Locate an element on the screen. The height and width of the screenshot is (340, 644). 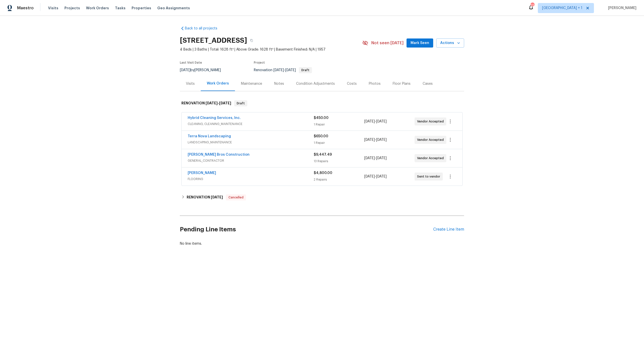
span: Geo Assignments is located at coordinates (173, 8).